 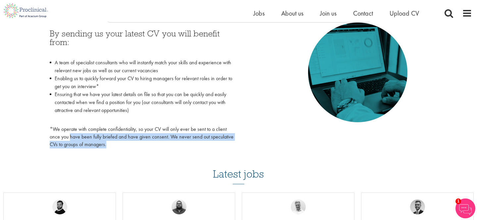 What do you see at coordinates (179, 207) in the screenshot?
I see `a: Ashley Bennett` at bounding box center [179, 207].